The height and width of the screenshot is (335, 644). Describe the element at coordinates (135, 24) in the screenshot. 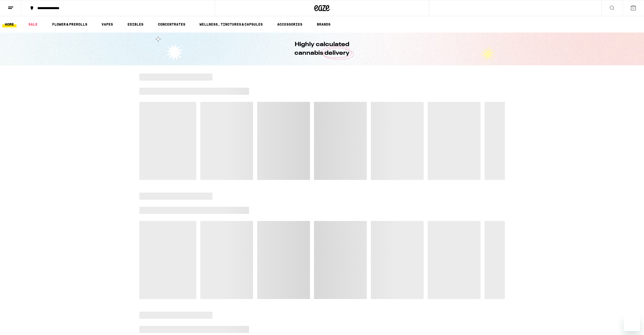

I see `a: EDIBLES` at that location.